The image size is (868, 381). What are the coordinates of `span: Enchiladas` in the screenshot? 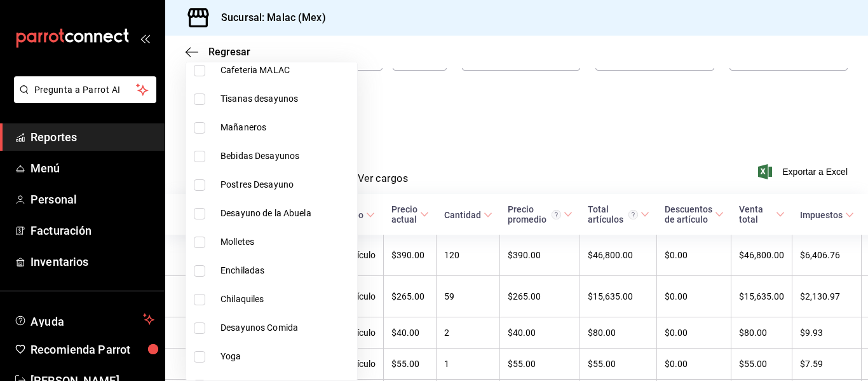 It's located at (286, 271).